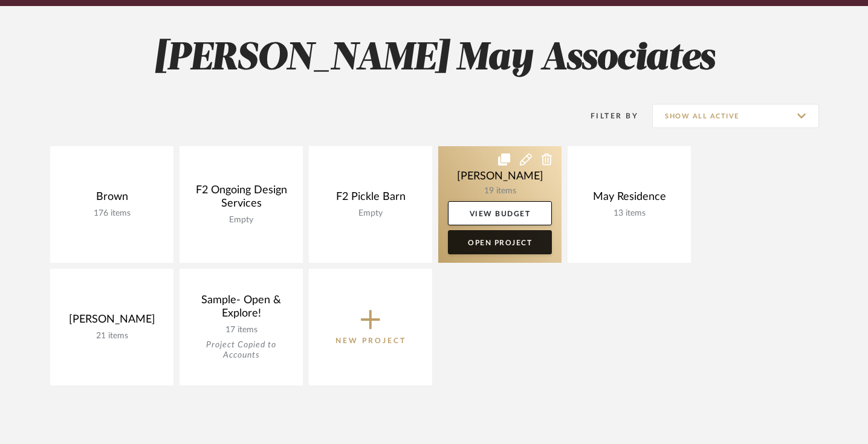 Image resolution: width=868 pixels, height=444 pixels. Describe the element at coordinates (241, 199) in the screenshot. I see `div: F2 Ongoing Design Services` at that location.